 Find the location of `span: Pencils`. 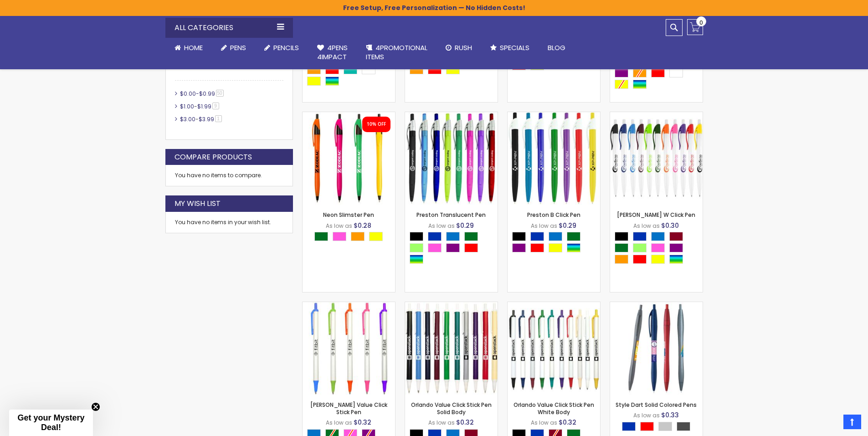

span: Pencils is located at coordinates (286, 47).